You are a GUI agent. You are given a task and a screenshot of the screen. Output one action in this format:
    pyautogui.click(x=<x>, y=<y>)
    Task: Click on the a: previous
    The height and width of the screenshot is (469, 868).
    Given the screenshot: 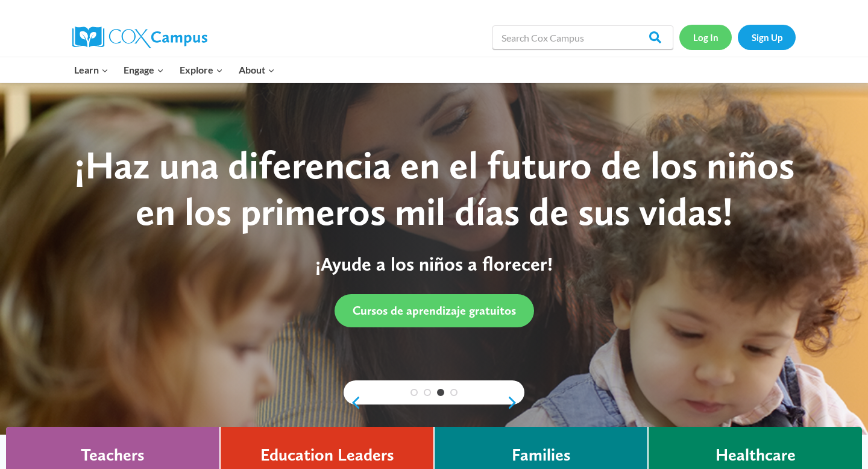 What is the action you would take?
    pyautogui.click(x=352, y=403)
    